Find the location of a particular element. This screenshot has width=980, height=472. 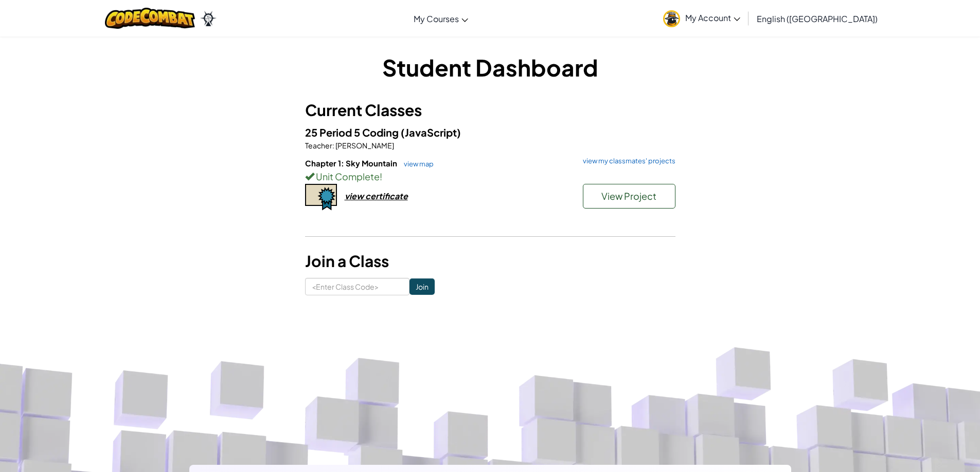

a: view certificate is located at coordinates (356, 196).